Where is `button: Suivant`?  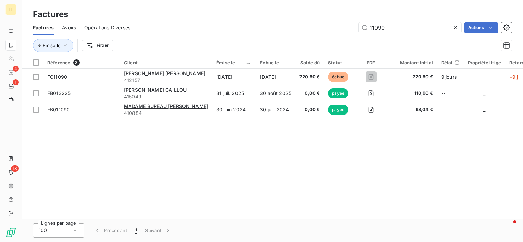 button: Suivant is located at coordinates (158, 231).